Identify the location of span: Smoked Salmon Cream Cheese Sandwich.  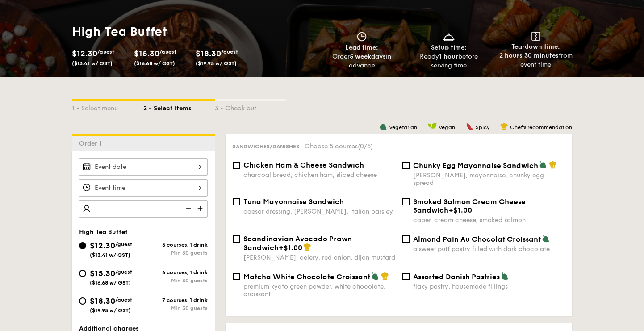
(469, 206).